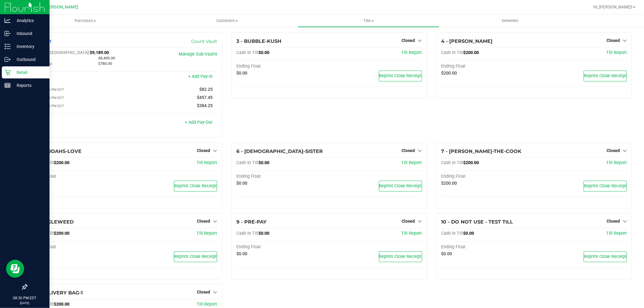  What do you see at coordinates (199, 122) in the screenshot?
I see `a: + Add Pay-Out` at bounding box center [199, 122].